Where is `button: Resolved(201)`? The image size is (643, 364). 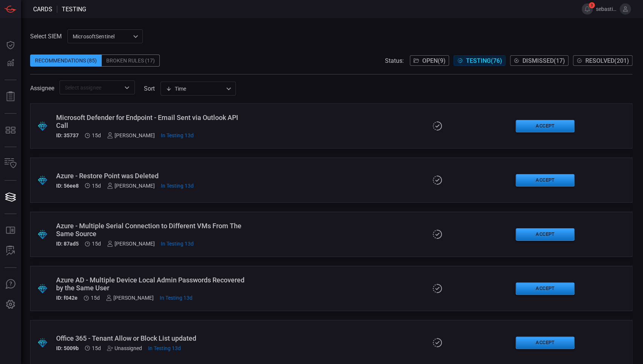 button: Resolved(201) is located at coordinates (603, 61).